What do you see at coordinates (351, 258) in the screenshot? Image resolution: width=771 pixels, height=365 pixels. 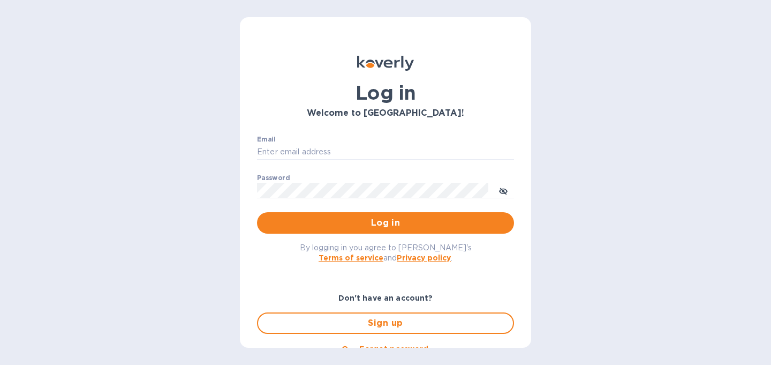 I see `a: Terms of service` at bounding box center [351, 258].